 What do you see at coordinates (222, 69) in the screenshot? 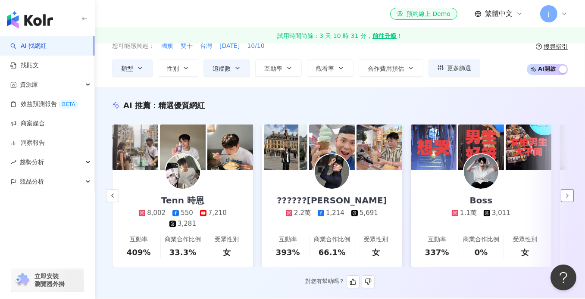
I see `span: 追蹤數` at bounding box center [222, 69].